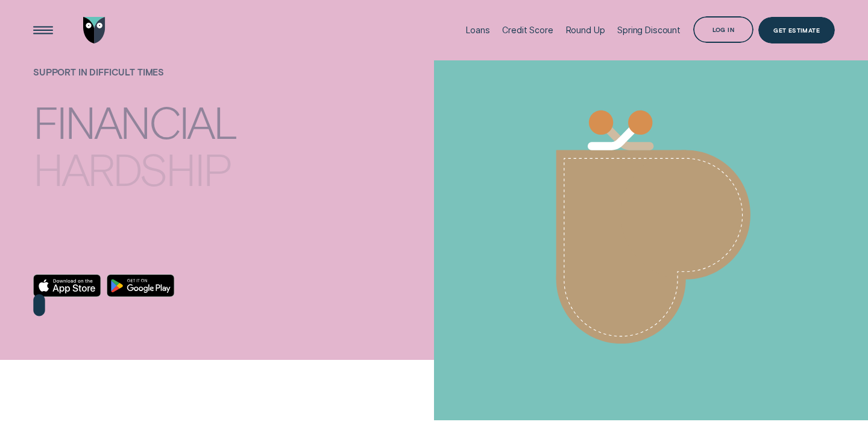 The height and width of the screenshot is (442, 868). What do you see at coordinates (585, 30) in the screenshot?
I see `div: Round Up` at bounding box center [585, 30].